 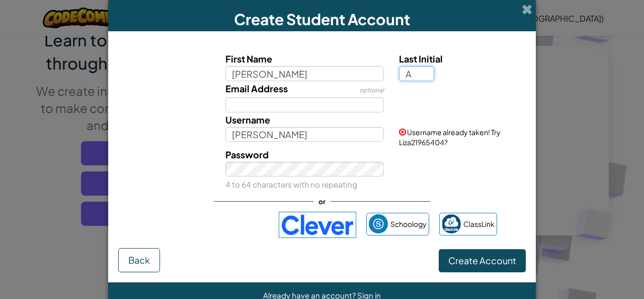 I want to click on span: Username, so click(x=247, y=119).